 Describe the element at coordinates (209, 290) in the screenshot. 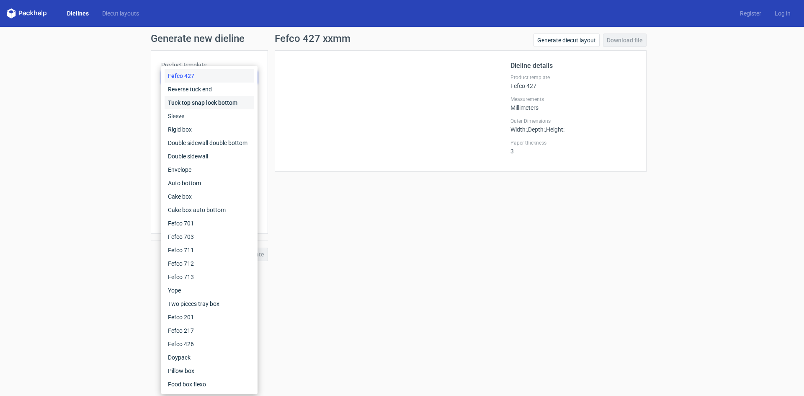

I see `div: Yope` at that location.